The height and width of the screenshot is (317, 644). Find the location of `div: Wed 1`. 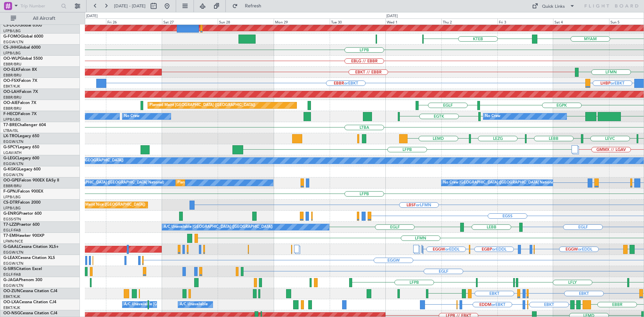

div: Wed 1 is located at coordinates (413, 22).